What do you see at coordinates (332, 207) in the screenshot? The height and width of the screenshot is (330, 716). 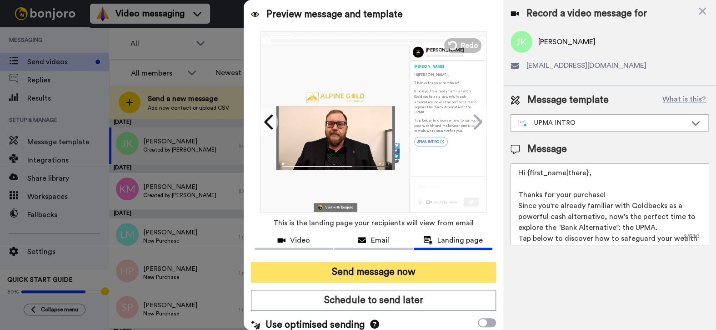 I see `div: Sent with` at bounding box center [332, 207].